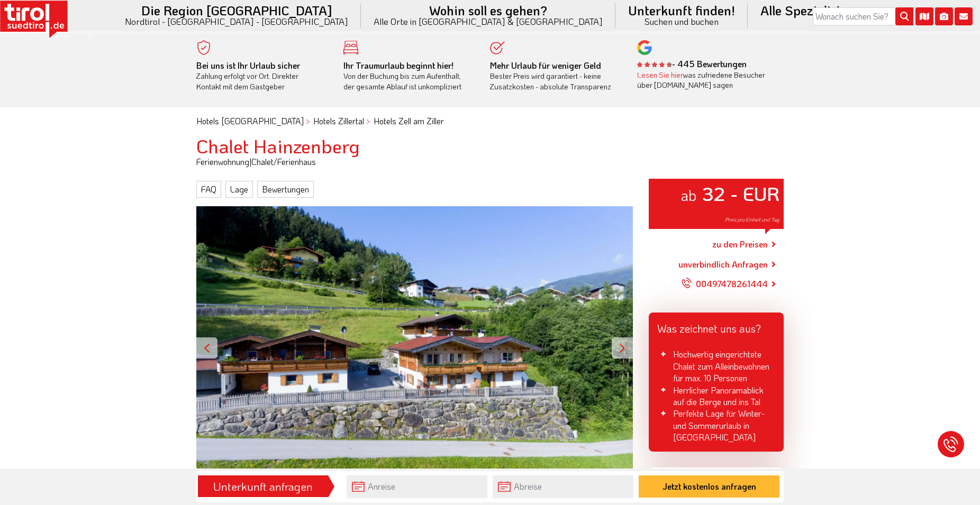 This screenshot has height=505, width=980. Describe the element at coordinates (740, 245) in the screenshot. I see `a: zu den Preisen` at that location.